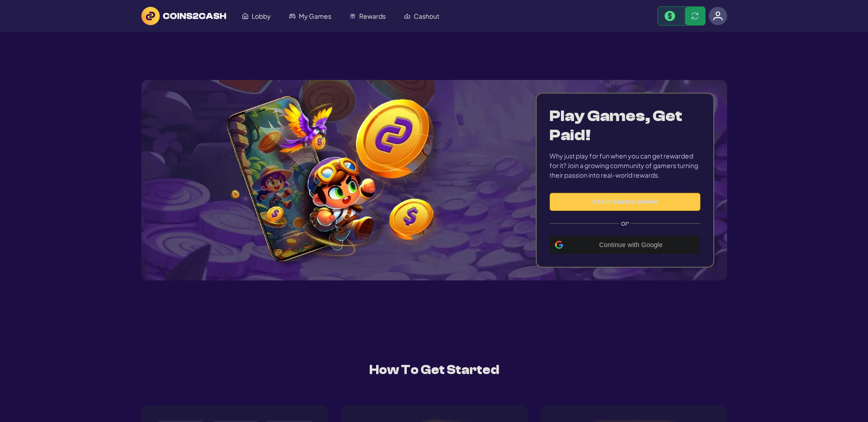  Describe the element at coordinates (261, 16) in the screenshot. I see `span: Lobby` at that location.